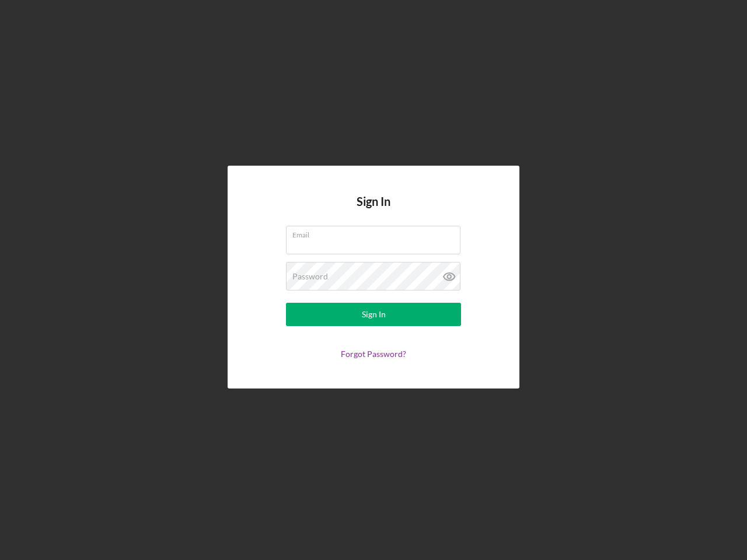 The width and height of the screenshot is (747, 560). I want to click on h4: Sign In, so click(374, 210).